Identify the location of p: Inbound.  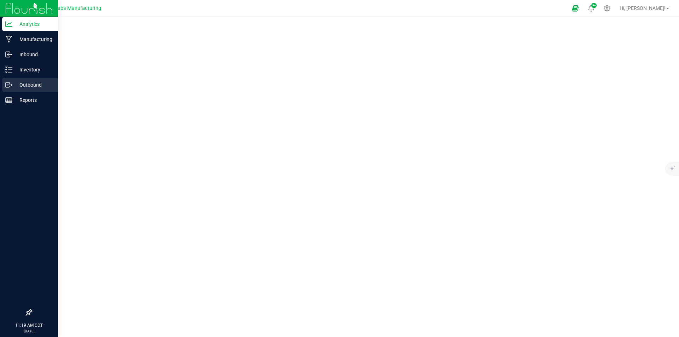
(34, 54).